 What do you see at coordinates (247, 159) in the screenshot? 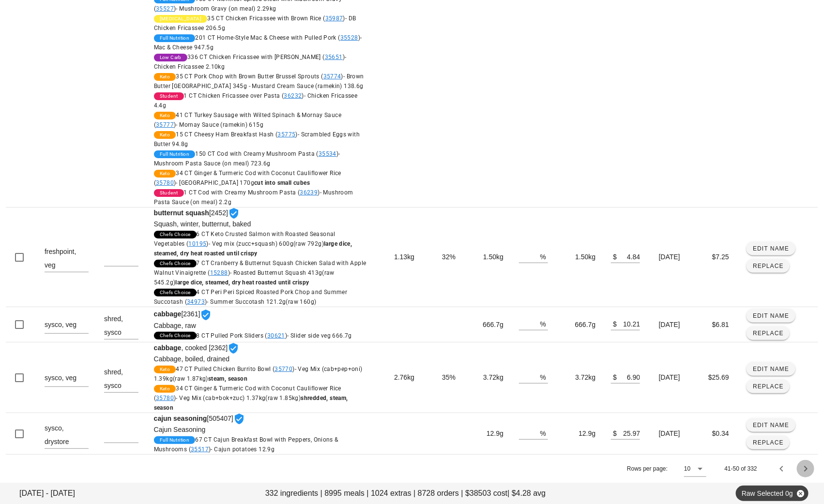
I see `span: 150 CT Cod with Creamy Mushroom Pasta ( )` at bounding box center [247, 159].